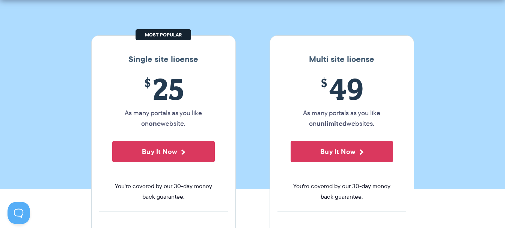  I want to click on strong: one, so click(155, 123).